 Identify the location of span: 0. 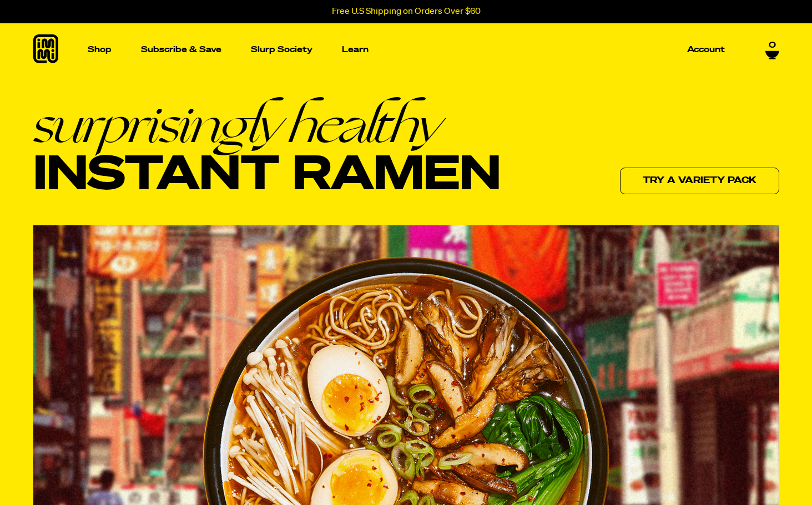
(772, 46).